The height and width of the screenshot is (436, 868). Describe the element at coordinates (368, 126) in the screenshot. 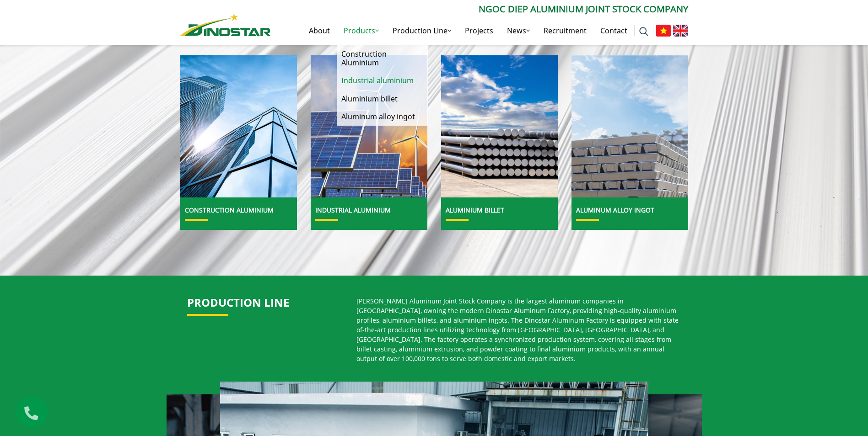

I see `img: Industrial aluminium` at that location.